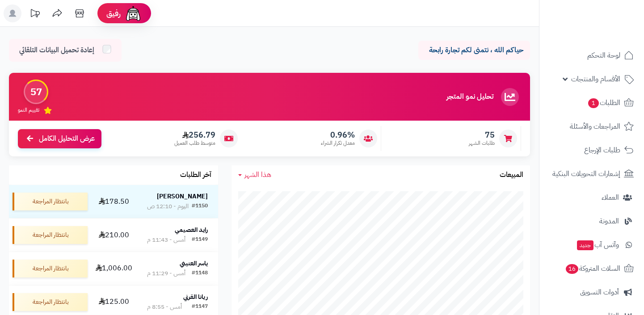 The height and width of the screenshot is (315, 644). I want to click on span: أدوات التسويق, so click(599, 292).